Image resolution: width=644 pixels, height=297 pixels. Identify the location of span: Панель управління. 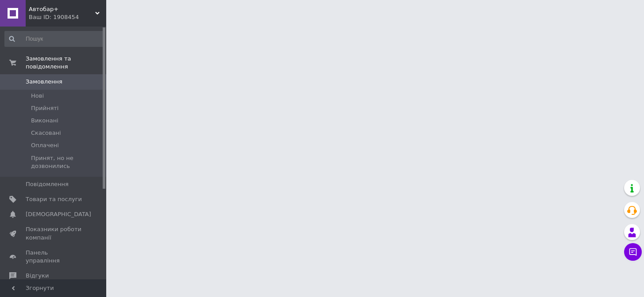
(53, 257).